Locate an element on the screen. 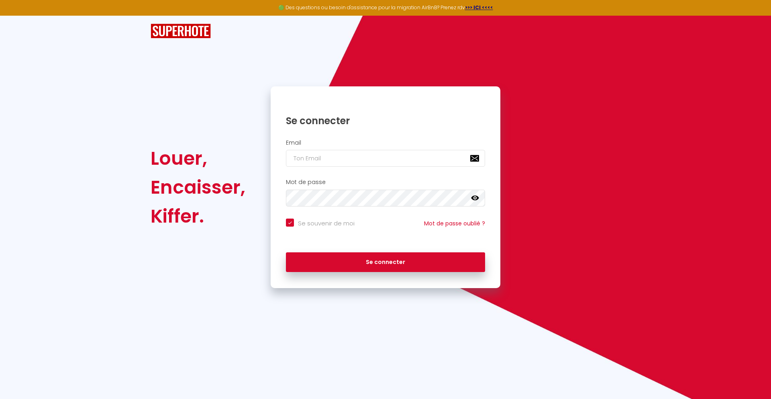  button: Se connecter is located at coordinates (386, 262).